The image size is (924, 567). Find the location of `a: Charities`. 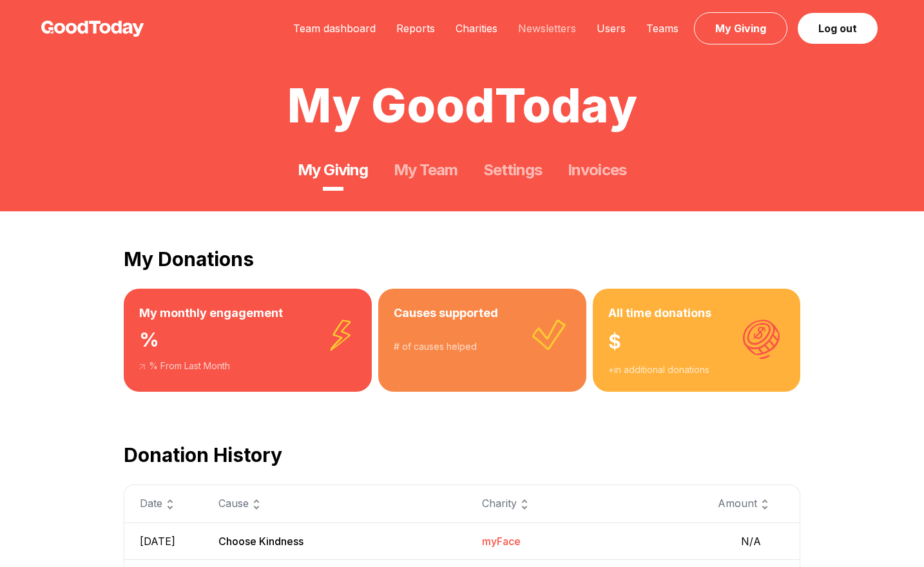

a: Charities is located at coordinates (476, 28).